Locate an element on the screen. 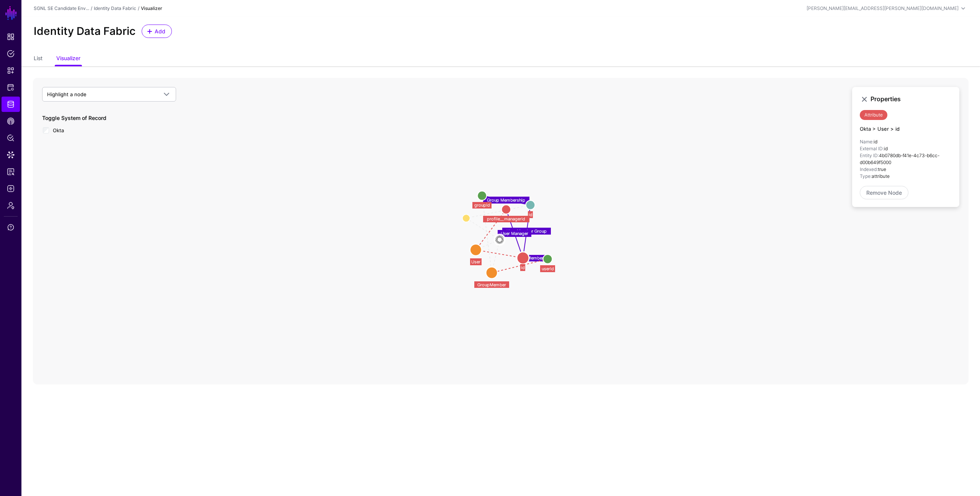 The height and width of the screenshot is (496, 980). span: Access Reporting is located at coordinates (11, 171).